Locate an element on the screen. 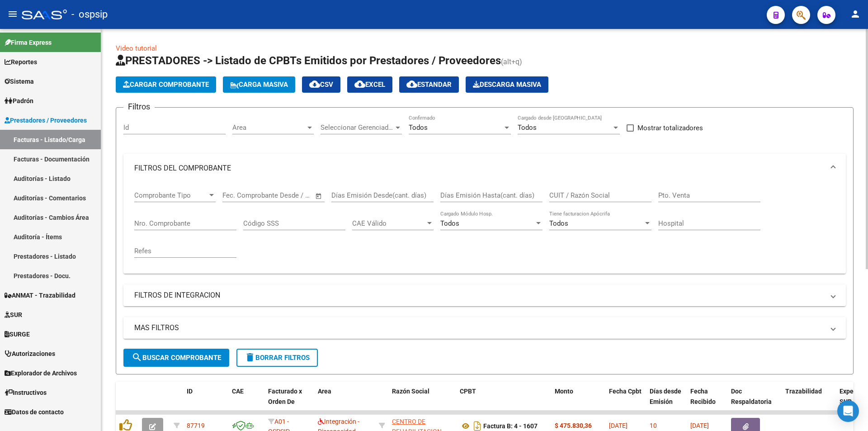 The height and width of the screenshot is (431, 868). span: Explorador de Archivos is located at coordinates (41, 373).